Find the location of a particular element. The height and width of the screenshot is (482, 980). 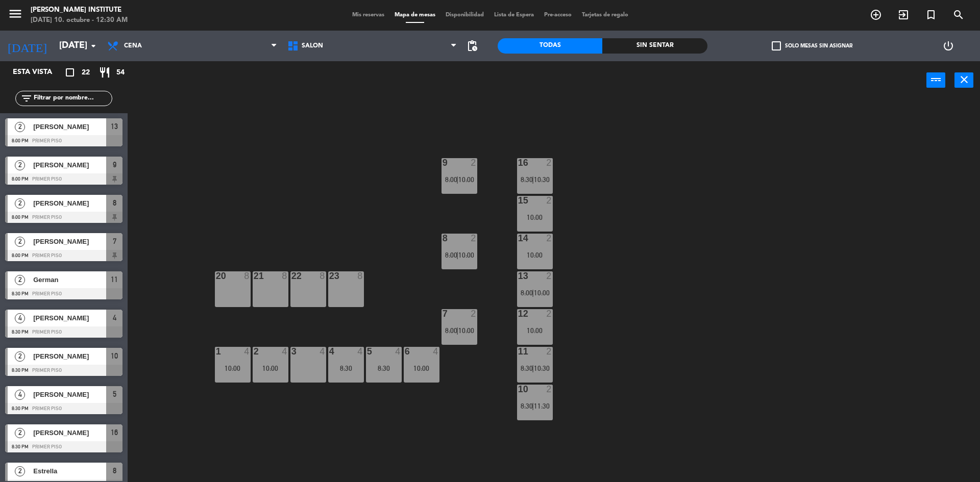

span: German is located at coordinates (69, 280).